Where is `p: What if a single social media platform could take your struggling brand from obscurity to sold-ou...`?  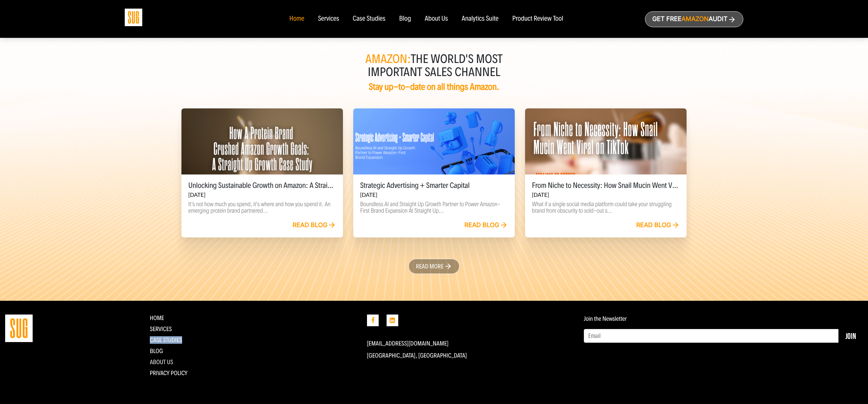
p: What if a single social media platform could take your struggling brand from obscurity to sold-ou... is located at coordinates (606, 208).